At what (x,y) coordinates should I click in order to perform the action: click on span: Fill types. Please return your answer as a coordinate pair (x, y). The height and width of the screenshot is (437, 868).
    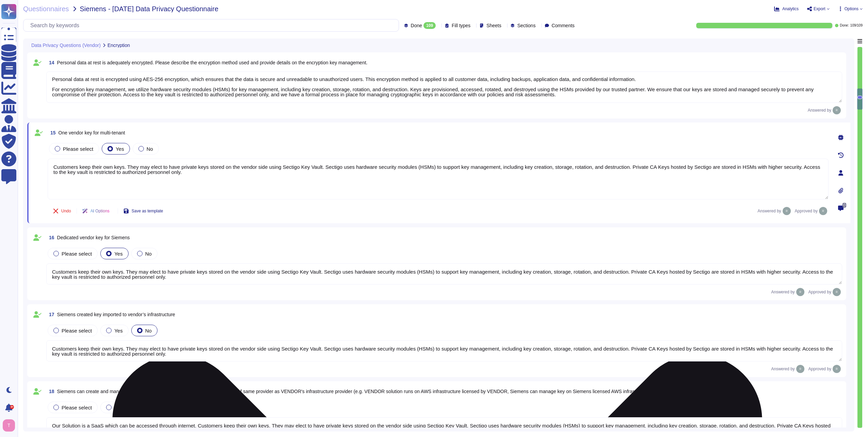
    Looking at the image, I should click on (461, 25).